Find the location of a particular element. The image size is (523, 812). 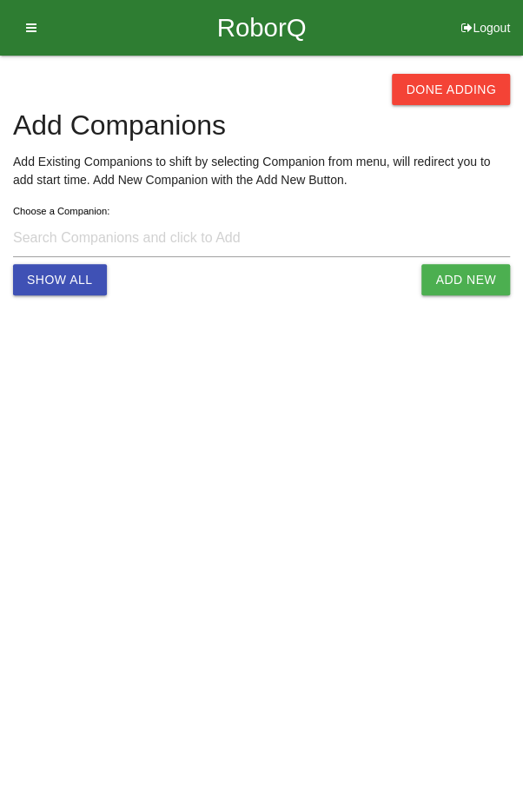

input: Search Companions and click to Add is located at coordinates (262, 238).